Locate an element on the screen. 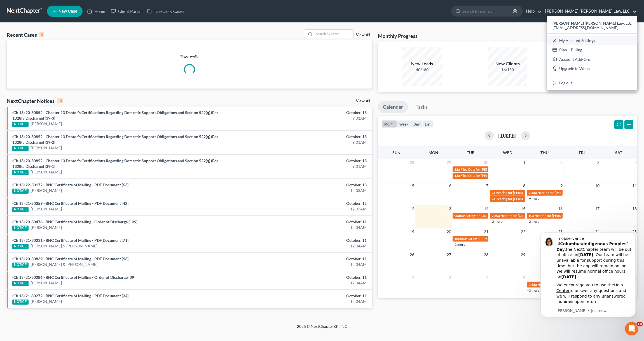 The height and width of the screenshot is (341, 644). a: +9 more is located at coordinates (533, 198).